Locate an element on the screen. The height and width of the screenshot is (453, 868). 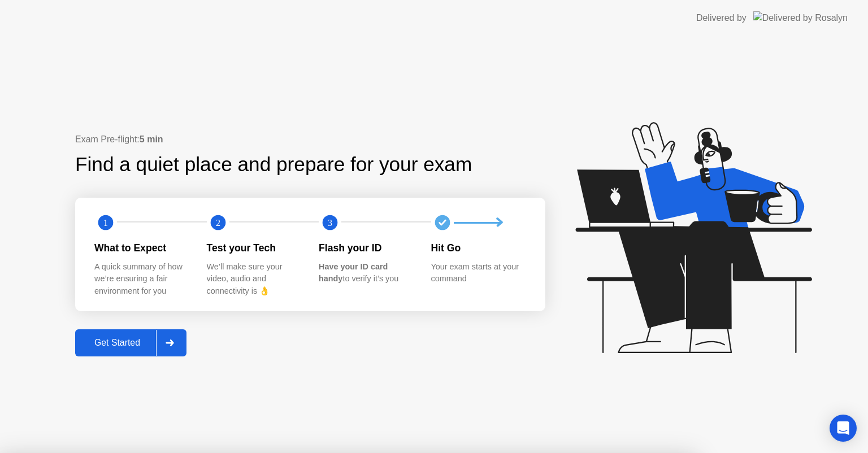
div: Open Intercom Messenger is located at coordinates (843, 428).